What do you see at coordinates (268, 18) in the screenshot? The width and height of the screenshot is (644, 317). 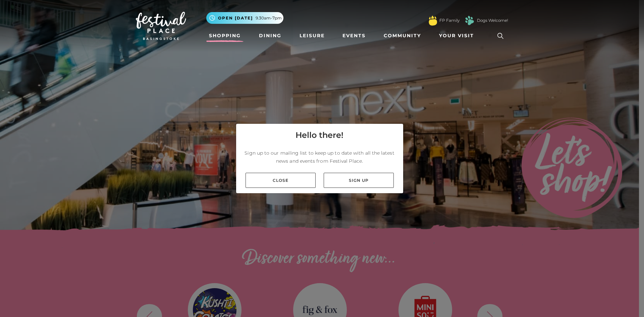 I see `span: 9.30am-7pm` at bounding box center [268, 18].